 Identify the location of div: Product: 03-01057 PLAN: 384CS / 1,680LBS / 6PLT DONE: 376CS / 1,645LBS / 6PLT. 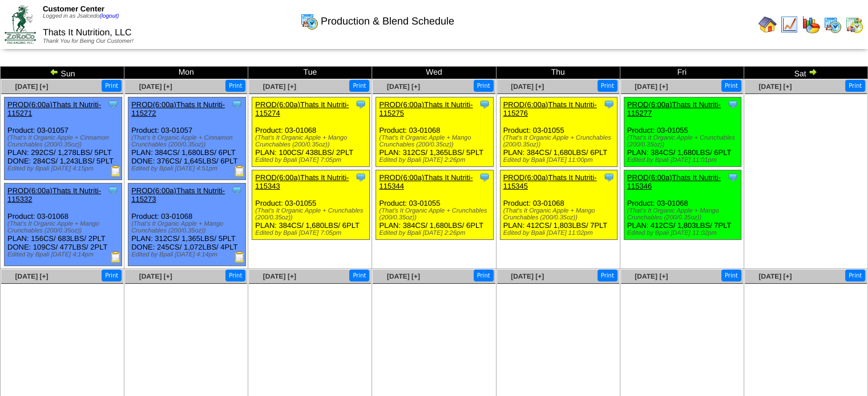
(187, 138).